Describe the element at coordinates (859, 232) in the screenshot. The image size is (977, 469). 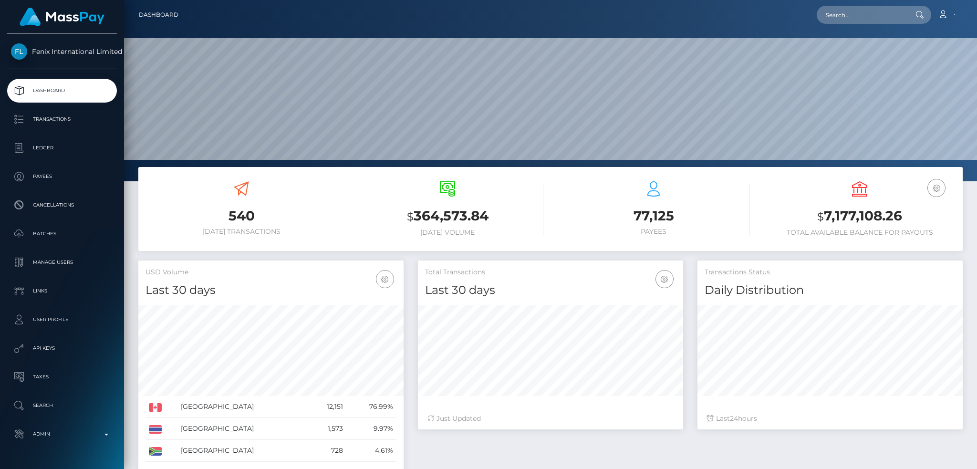
I see `h6: Total Available Balance for Payouts` at that location.